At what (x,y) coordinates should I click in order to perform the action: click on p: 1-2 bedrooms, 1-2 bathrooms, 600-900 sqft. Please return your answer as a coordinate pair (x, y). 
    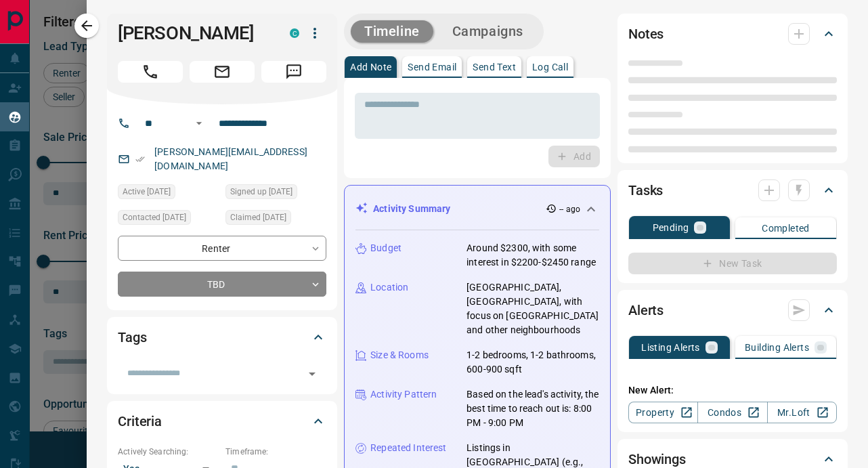
    Looking at the image, I should click on (533, 362).